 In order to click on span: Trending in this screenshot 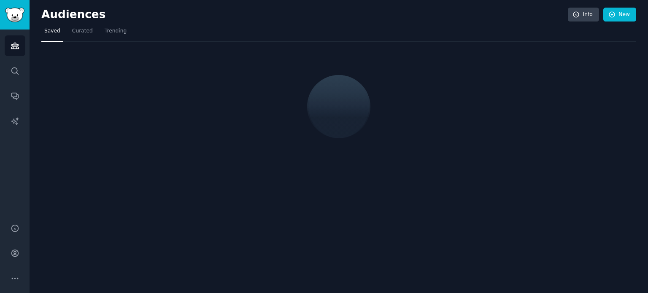, I will do `click(116, 31)`.